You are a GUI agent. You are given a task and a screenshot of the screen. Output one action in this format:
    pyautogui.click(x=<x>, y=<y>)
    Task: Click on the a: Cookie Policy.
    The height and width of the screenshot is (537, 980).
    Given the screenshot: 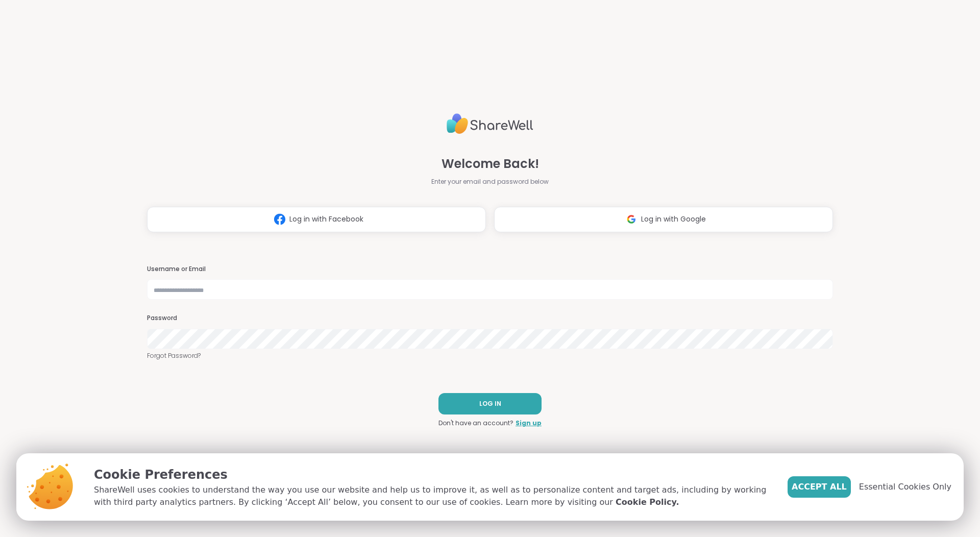 What is the action you would take?
    pyautogui.click(x=648, y=502)
    